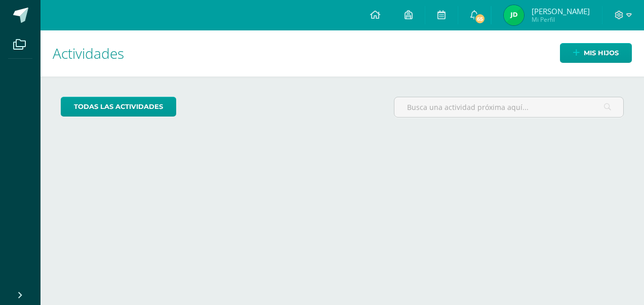 This screenshot has height=305, width=644. Describe the element at coordinates (342, 53) in the screenshot. I see `h1: Actividades` at that location.